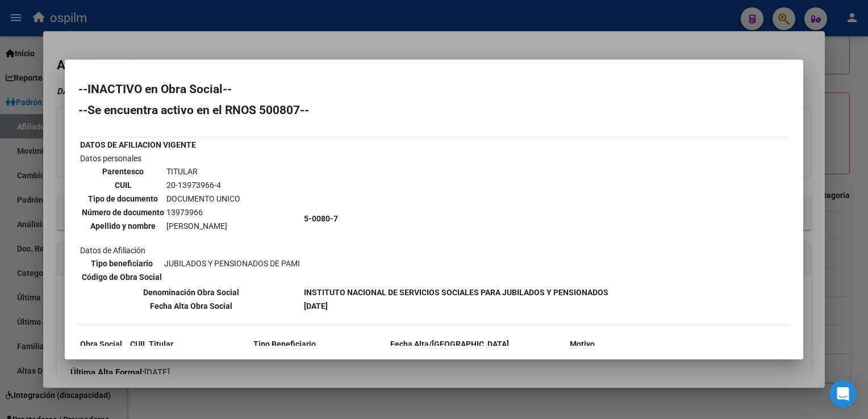 Image resolution: width=868 pixels, height=419 pixels. Describe the element at coordinates (122, 278) in the screenshot. I see `th: Código de Obra Social` at that location.